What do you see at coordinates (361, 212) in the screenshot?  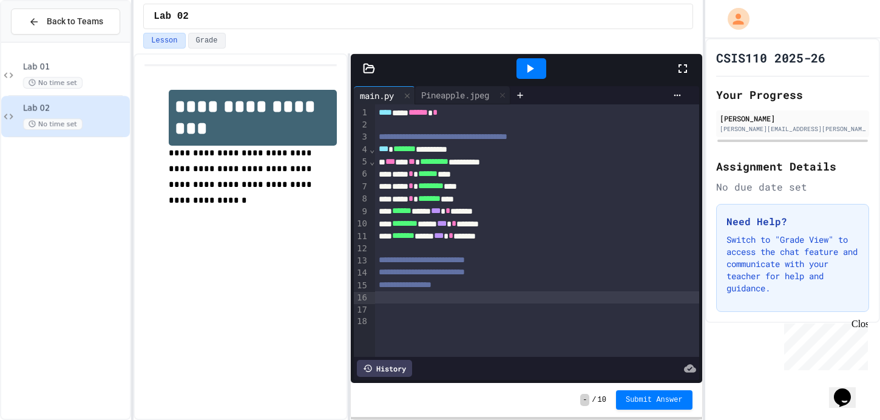 I see `div: 9` at bounding box center [361, 212].